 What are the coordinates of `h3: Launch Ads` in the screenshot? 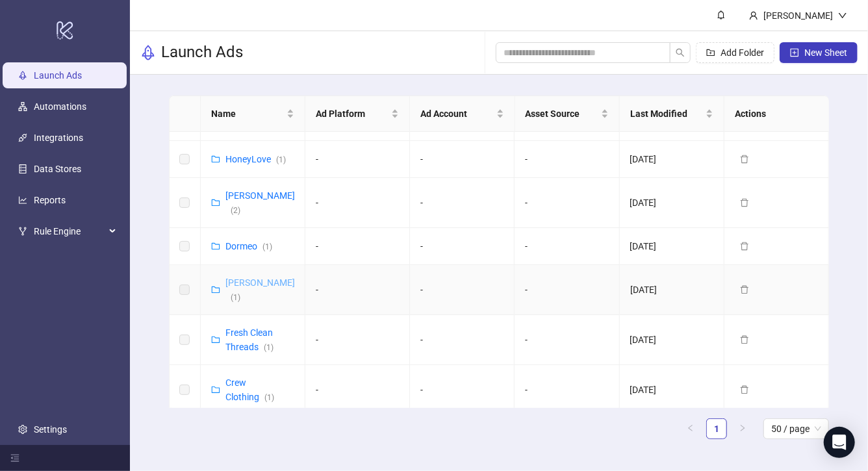 It's located at (202, 53).